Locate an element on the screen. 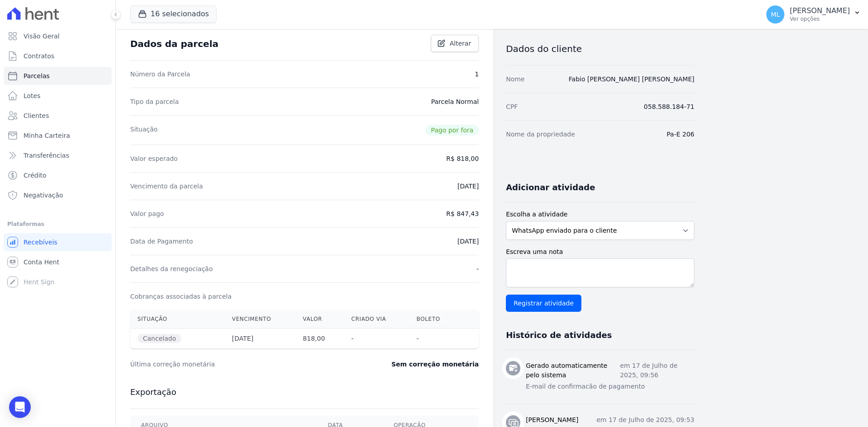 This screenshot has width=868, height=427. h3: Adicionar atividade is located at coordinates (550, 187).